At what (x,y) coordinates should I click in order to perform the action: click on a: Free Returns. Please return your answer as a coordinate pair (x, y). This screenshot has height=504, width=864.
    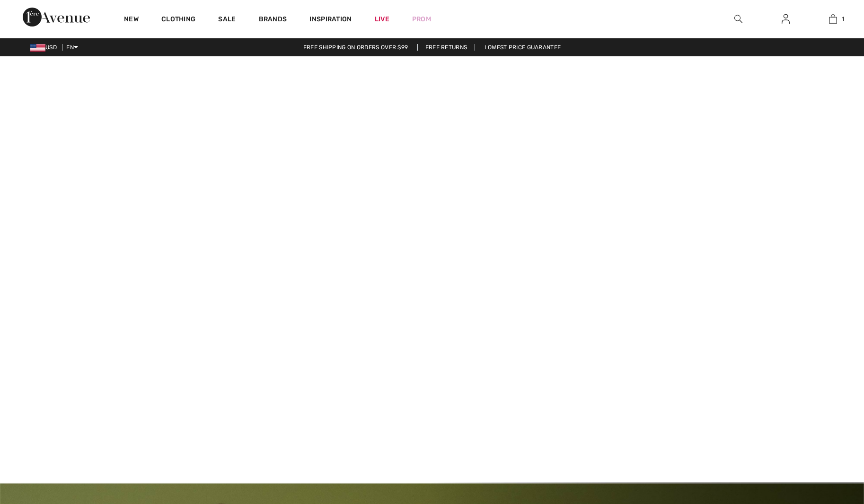
    Looking at the image, I should click on (446, 47).